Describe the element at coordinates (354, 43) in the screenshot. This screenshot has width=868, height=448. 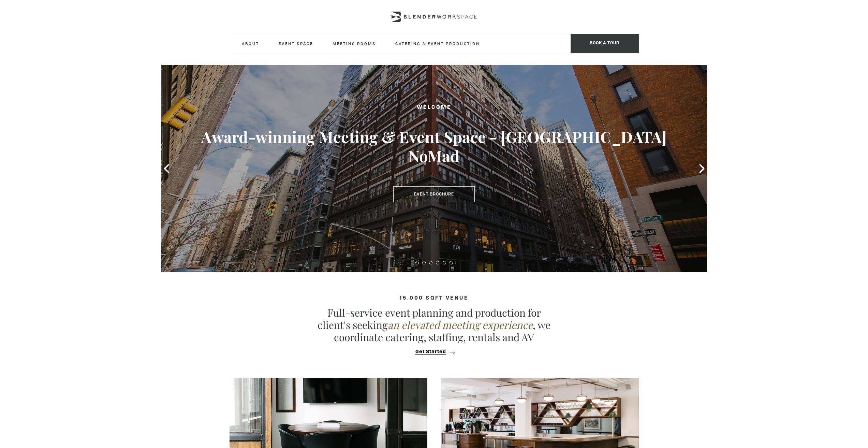
I see `a: Meeting Rooms` at that location.